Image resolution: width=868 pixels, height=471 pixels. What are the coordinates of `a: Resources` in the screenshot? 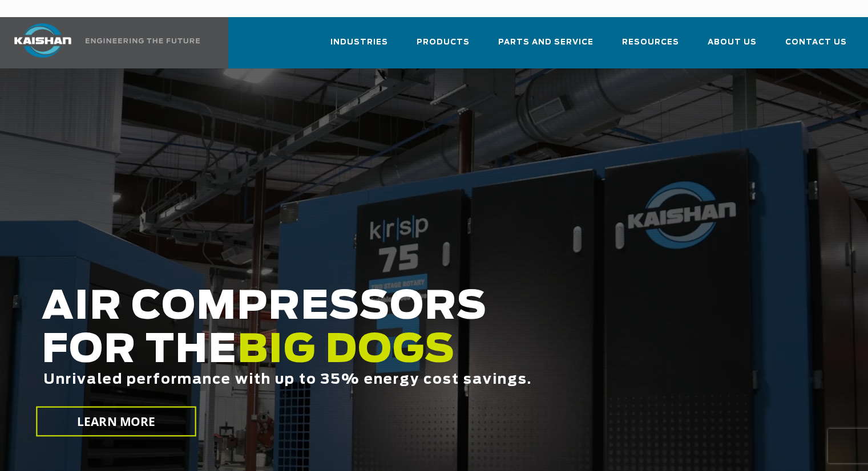 It's located at (650, 47).